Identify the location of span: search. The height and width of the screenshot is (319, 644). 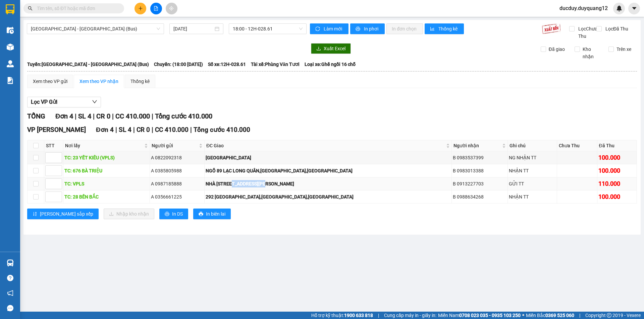
(30, 9).